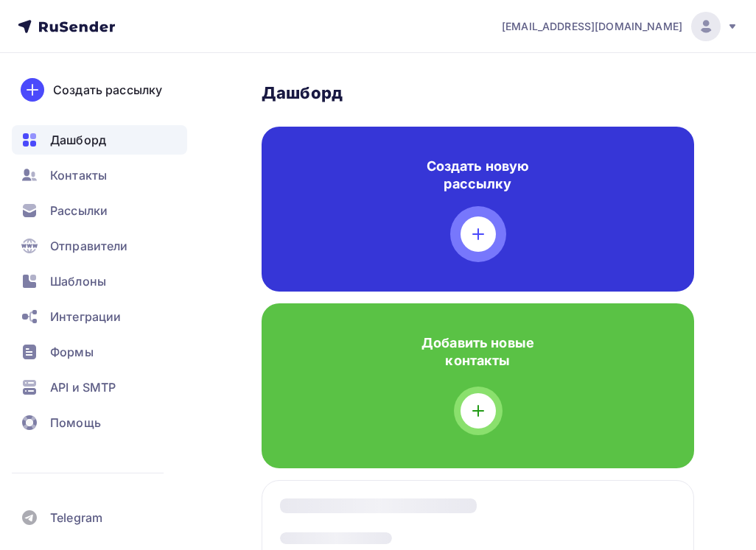 This screenshot has width=756, height=550. Describe the element at coordinates (100, 176) in the screenshot. I see `a: Контакты` at that location.